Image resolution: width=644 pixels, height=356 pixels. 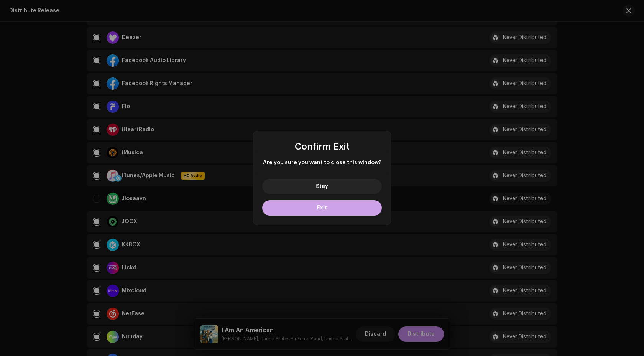 What do you see at coordinates (322, 187) in the screenshot?
I see `button: Stay` at bounding box center [322, 187].